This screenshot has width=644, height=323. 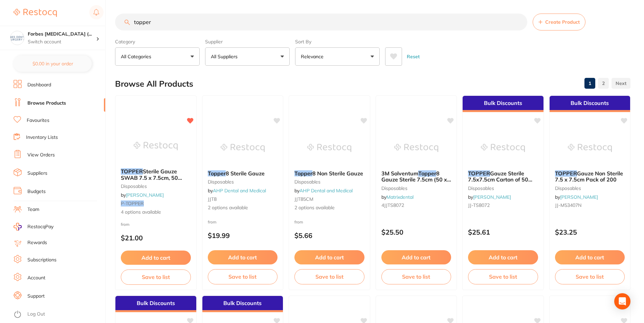 I want to click on a: Matrixdental, so click(x=400, y=197).